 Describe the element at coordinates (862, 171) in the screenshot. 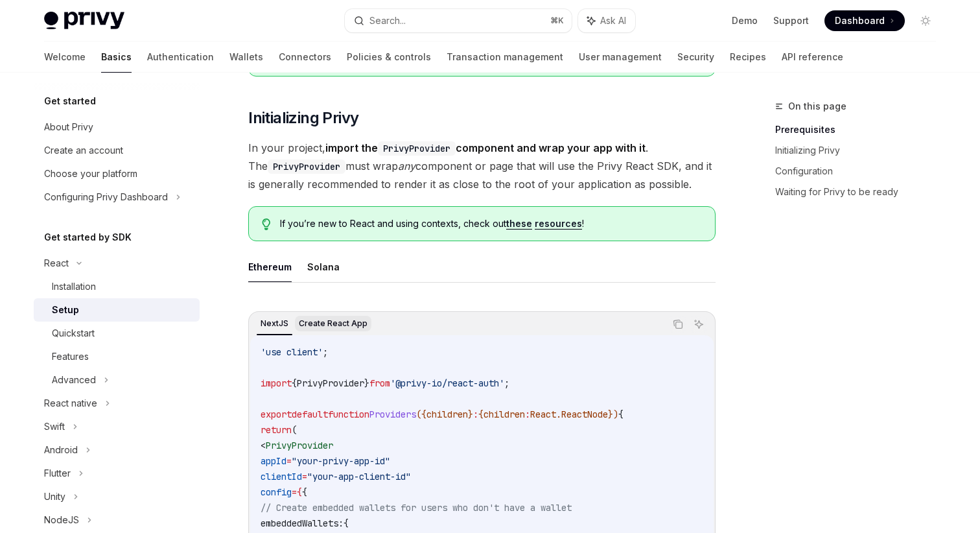

I see `a: Configuration` at that location.